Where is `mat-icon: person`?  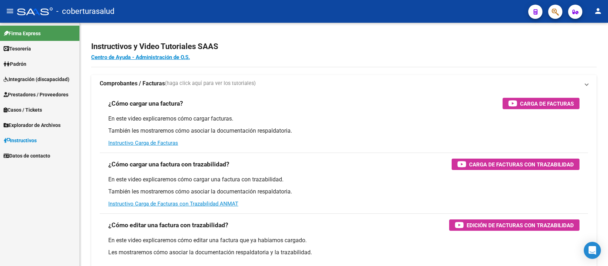
mat-icon: person is located at coordinates (598, 11).